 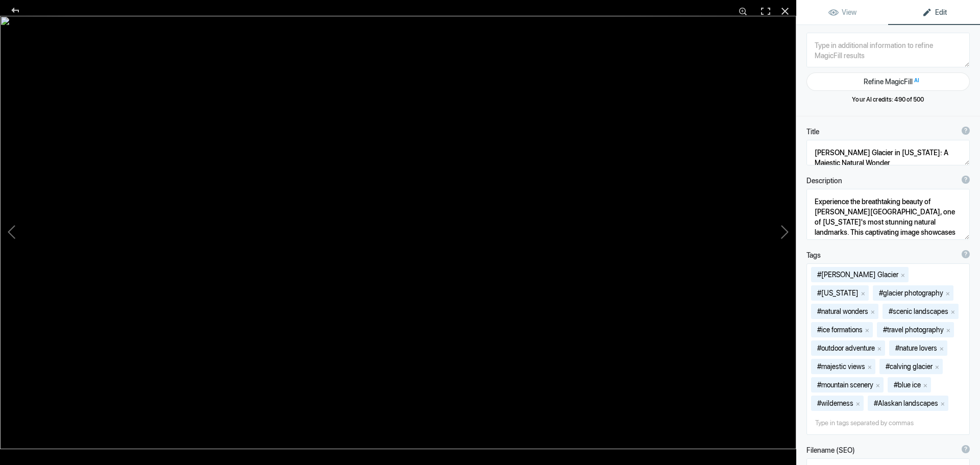 What do you see at coordinates (920, 311) in the screenshot?
I see `mat-chip: #scenic landscapes` at bounding box center [920, 311].